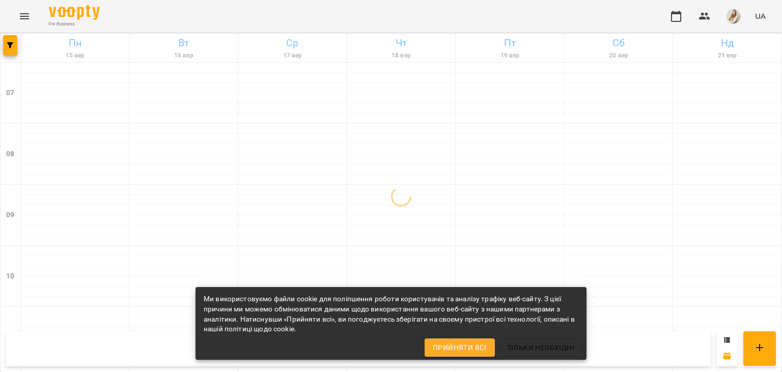 The width and height of the screenshot is (782, 372). What do you see at coordinates (727, 56) in the screenshot?
I see `h6: 21 вер` at bounding box center [727, 56].